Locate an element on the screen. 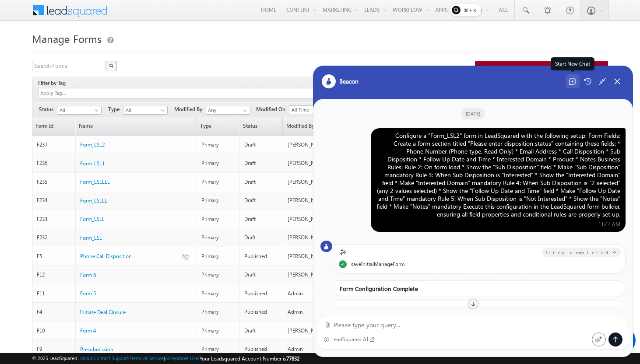 This screenshot has width=640, height=364. img: Search is located at coordinates (111, 66).